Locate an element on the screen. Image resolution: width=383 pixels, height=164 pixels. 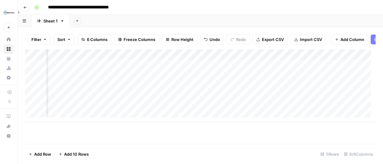
button: 6 Columns is located at coordinates (94, 39).